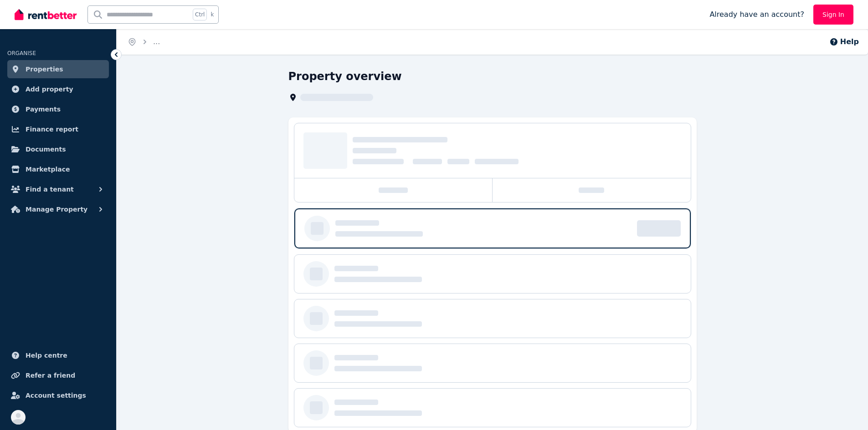  What do you see at coordinates (58, 209) in the screenshot?
I see `button: Manage Property` at bounding box center [58, 209].